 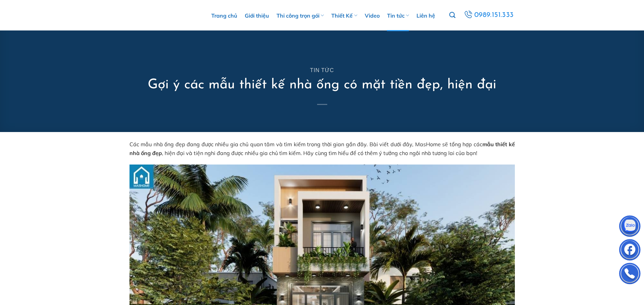 What do you see at coordinates (322, 149) in the screenshot?
I see `strong: mẫu thiết kế nhà ống đẹp` at bounding box center [322, 149].